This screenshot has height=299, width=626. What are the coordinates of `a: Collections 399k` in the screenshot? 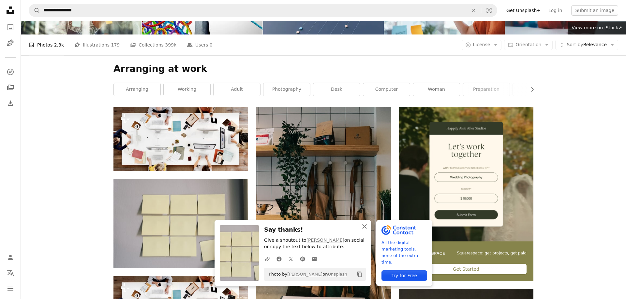 It's located at (153, 45).